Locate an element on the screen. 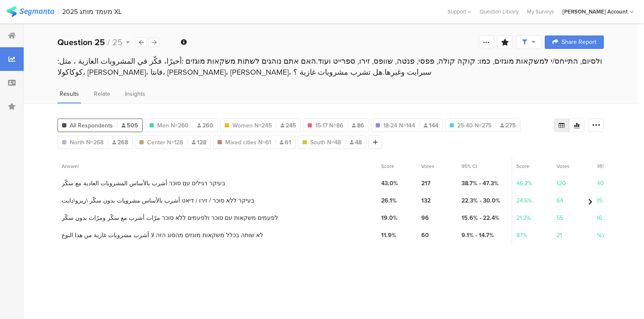 Image resolution: width=644 pixels, height=319 pixels. span: 48 is located at coordinates (355, 142).